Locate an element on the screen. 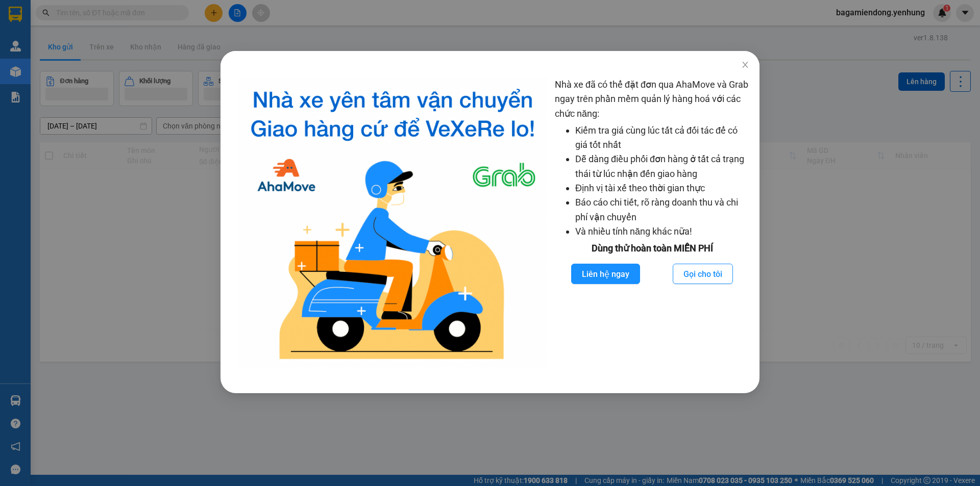  div: Nhà xe đã có thể đặt đơn qua AhaMove và Grab ngay trên phần mềm quản lý hàng hoá với các chức năng: is located at coordinates (652, 222).